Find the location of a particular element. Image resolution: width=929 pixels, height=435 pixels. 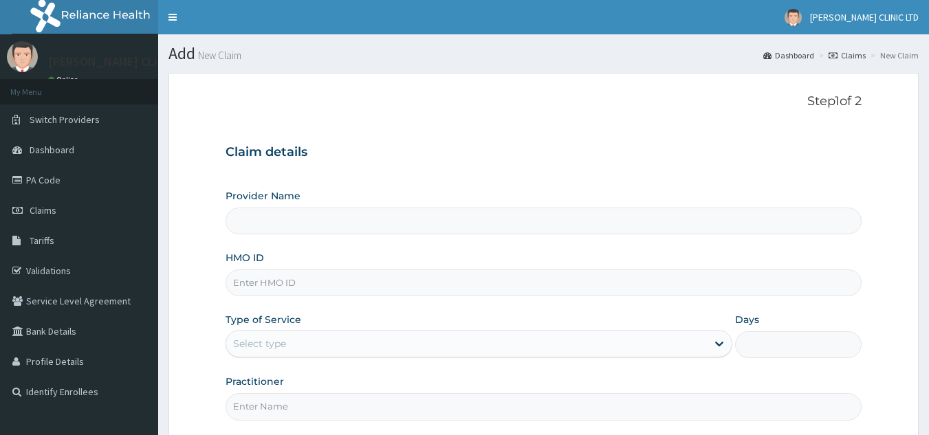

h1: Add is located at coordinates (543, 54).